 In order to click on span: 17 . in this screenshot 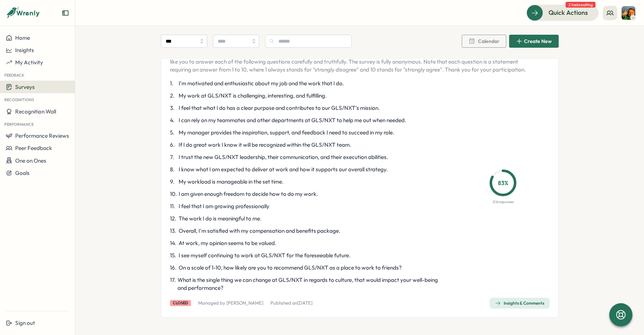, I will do `click(173, 284)`.